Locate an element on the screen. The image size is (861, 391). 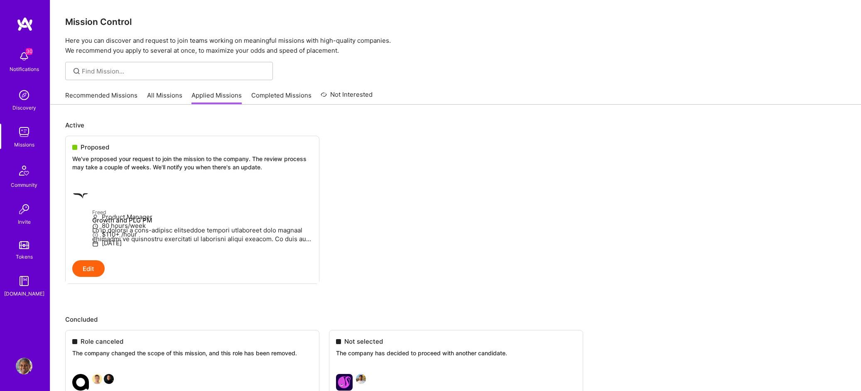
a: All Missions is located at coordinates (164, 98).